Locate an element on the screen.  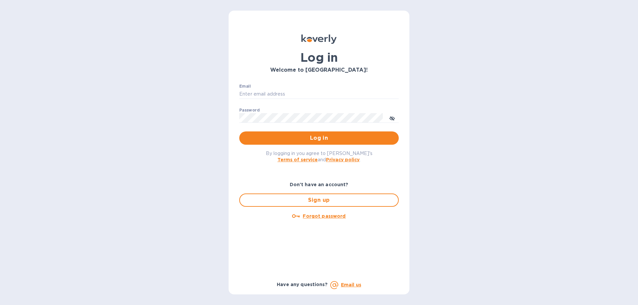
b: Don't have an account? is located at coordinates (319, 185).